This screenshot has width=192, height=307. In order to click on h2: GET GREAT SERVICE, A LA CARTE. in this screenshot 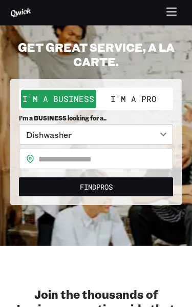, I will do `click(96, 55)`.